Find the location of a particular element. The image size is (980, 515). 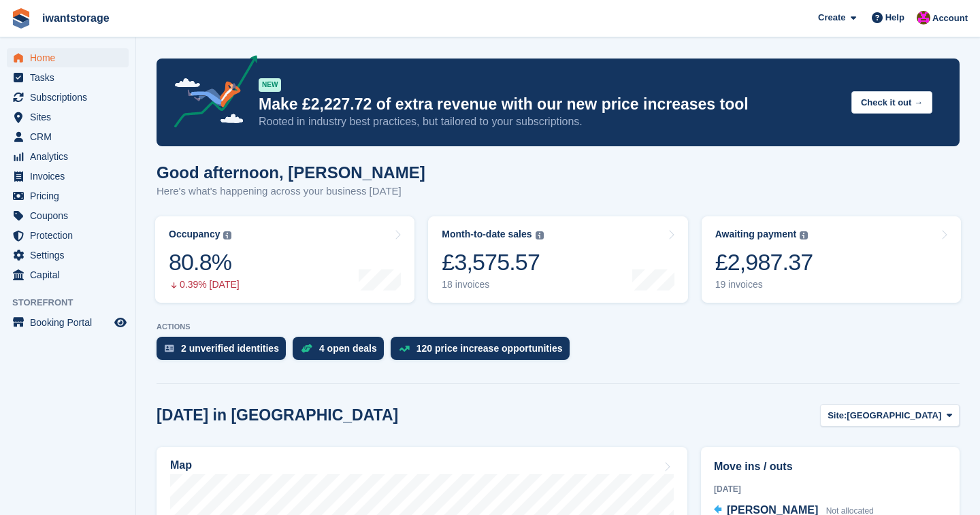

div: £2,987.37 is located at coordinates (764, 262).